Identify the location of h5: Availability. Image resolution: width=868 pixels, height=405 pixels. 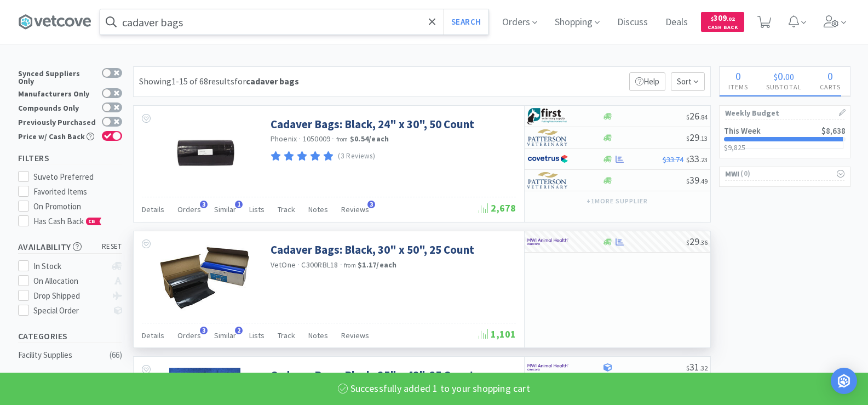
(70, 247).